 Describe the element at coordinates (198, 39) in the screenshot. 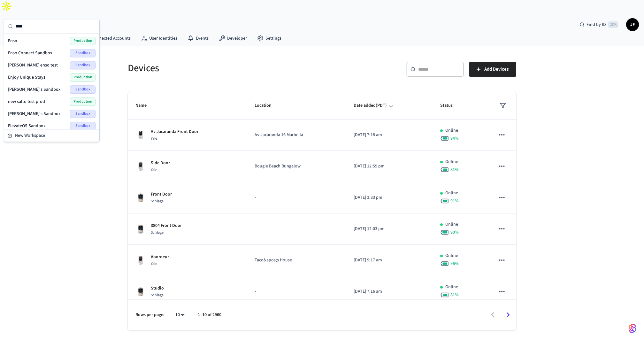

I see `a: Events` at that location.